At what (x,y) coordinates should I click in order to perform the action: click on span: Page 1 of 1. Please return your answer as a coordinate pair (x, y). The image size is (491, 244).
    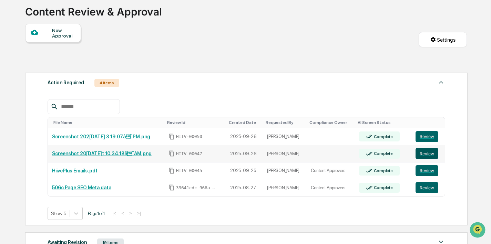
    Looking at the image, I should click on (96, 213).